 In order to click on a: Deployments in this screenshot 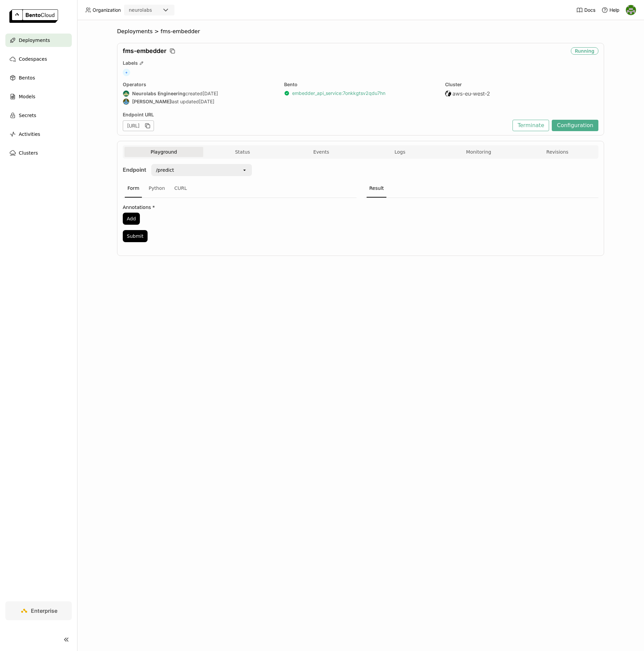, I will do `click(39, 40)`.